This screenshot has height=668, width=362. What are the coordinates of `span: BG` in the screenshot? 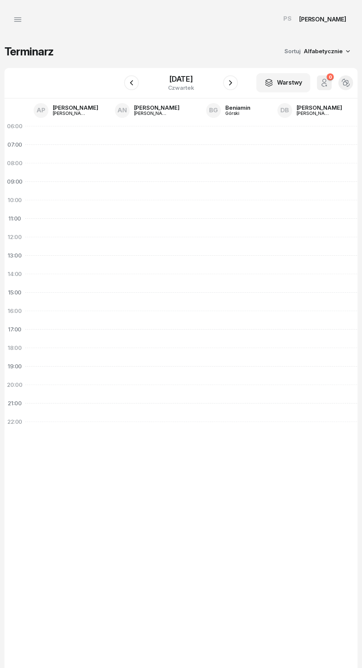 It's located at (214, 110).